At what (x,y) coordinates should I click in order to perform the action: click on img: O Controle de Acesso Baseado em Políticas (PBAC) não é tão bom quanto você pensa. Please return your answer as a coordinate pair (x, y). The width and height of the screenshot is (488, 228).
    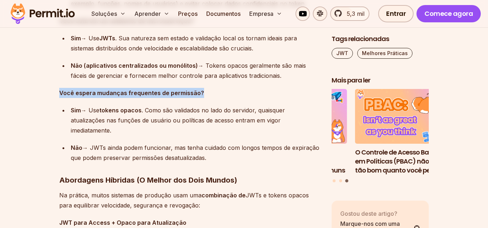
    Looking at the image, I should click on (403, 117).